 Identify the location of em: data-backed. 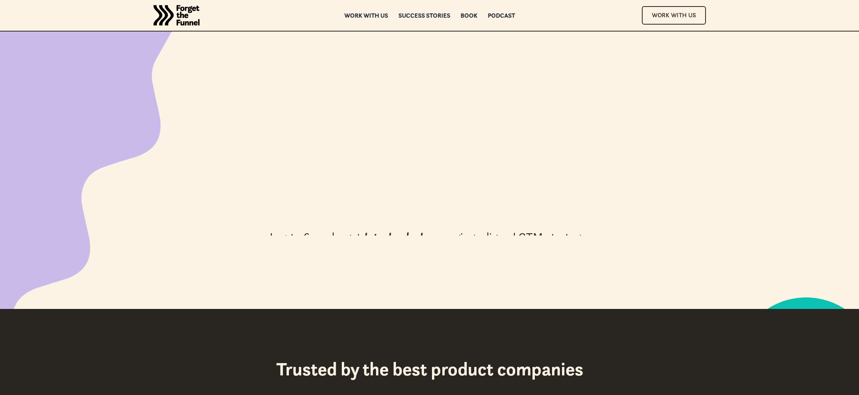
(392, 236).